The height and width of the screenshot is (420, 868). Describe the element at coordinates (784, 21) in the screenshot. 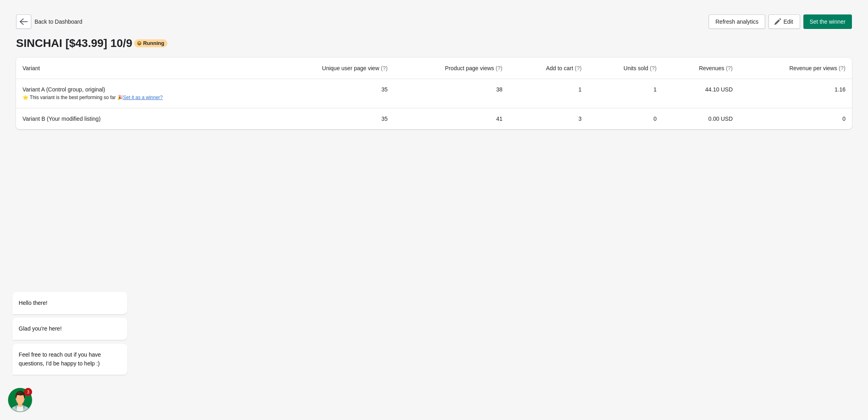

I see `button: Edit` at that location.